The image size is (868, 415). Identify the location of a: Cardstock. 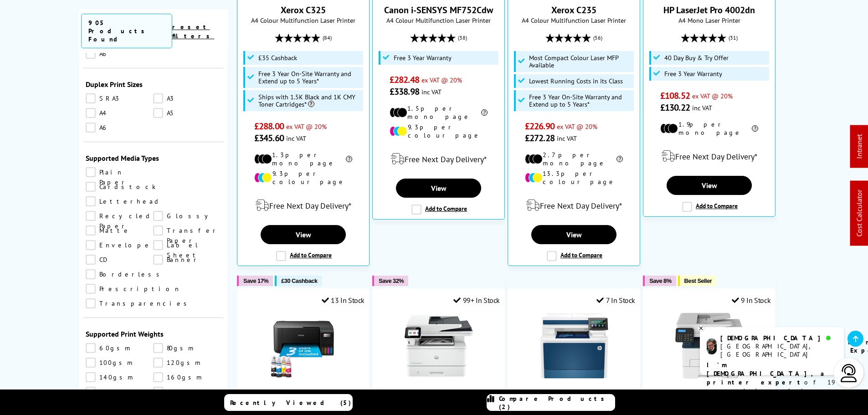
(121, 187).